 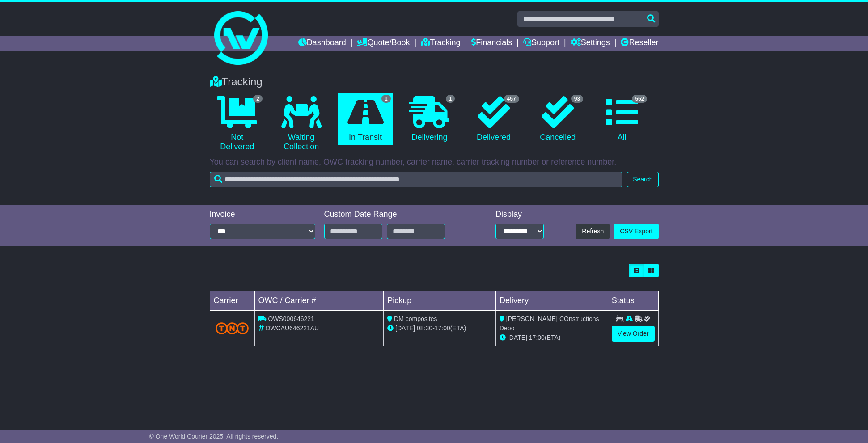 I want to click on td: Carrier, so click(x=232, y=301).